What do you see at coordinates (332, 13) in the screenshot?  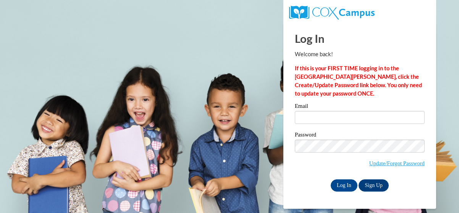 I see `img: COX Campus` at bounding box center [332, 13].